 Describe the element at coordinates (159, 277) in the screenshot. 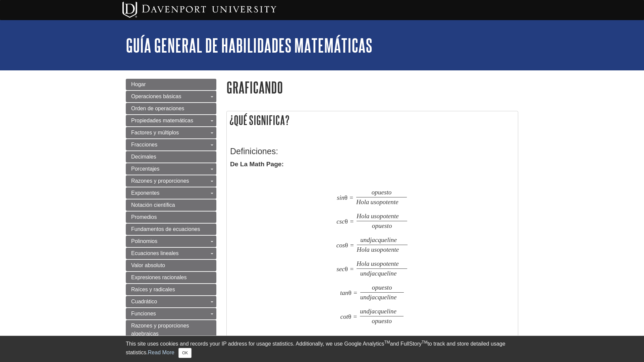

I see `span: Expresiones racionales` at that location.